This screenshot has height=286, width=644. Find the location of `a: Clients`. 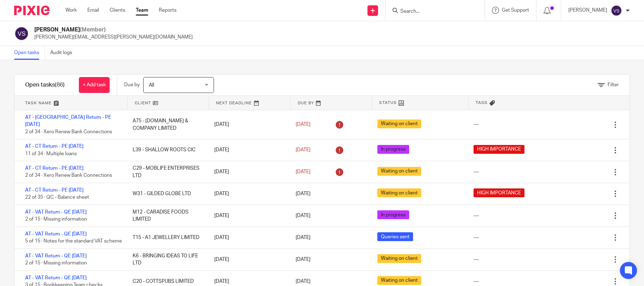

a: Clients is located at coordinates (117, 10).